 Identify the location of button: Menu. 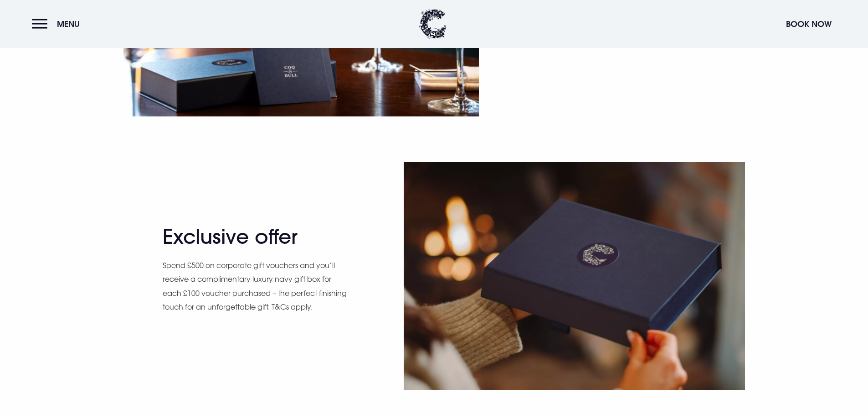
(58, 24).